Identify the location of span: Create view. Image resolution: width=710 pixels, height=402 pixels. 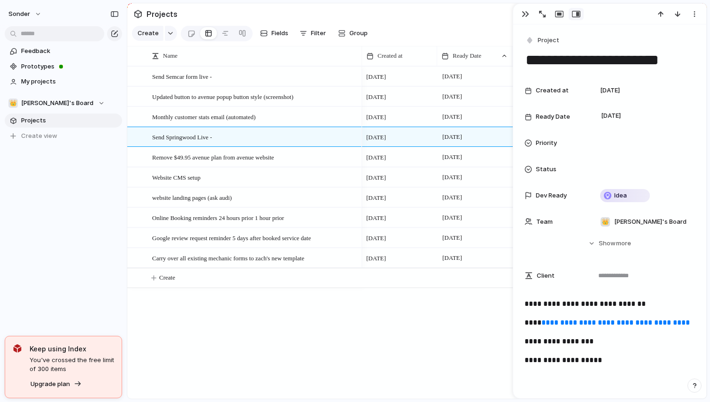
(39, 136).